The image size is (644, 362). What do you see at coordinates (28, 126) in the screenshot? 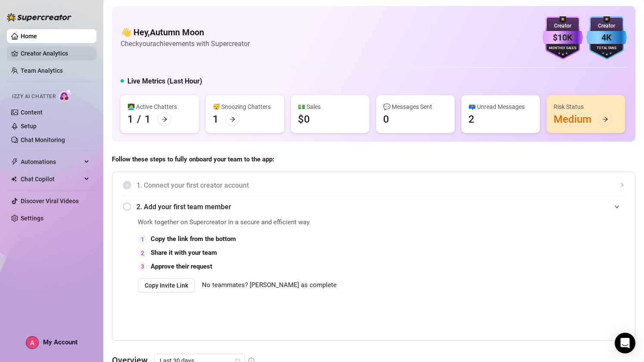
I see `a: Setup` at bounding box center [28, 126].